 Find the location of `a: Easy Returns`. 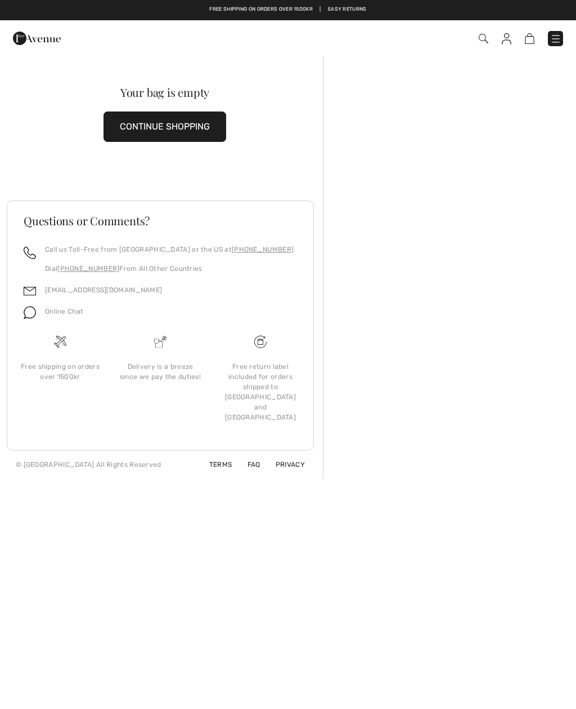

a: Easy Returns is located at coordinates (347, 10).